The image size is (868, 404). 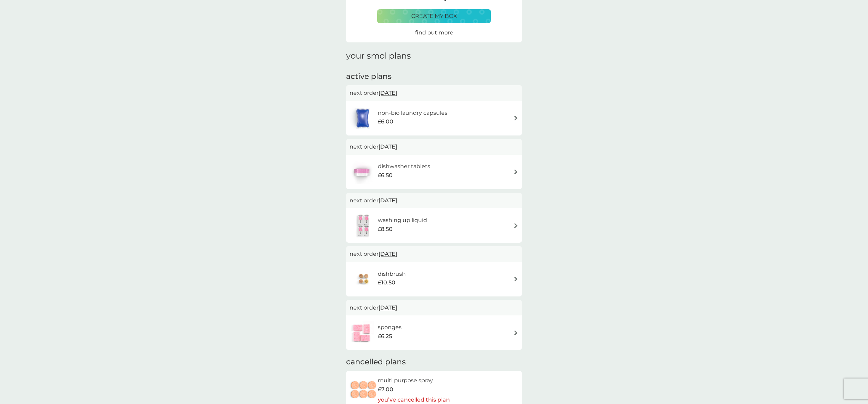 What do you see at coordinates (402, 220) in the screenshot?
I see `h6: washing up liquid` at bounding box center [402, 220].